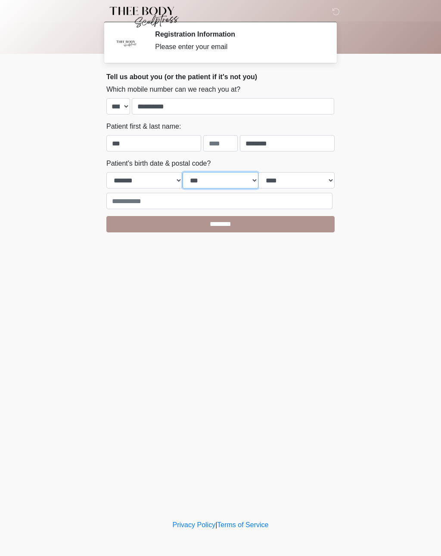 Image resolution: width=441 pixels, height=556 pixels. What do you see at coordinates (158, 164) in the screenshot?
I see `label: Patient's birth date & postal code?` at bounding box center [158, 164].